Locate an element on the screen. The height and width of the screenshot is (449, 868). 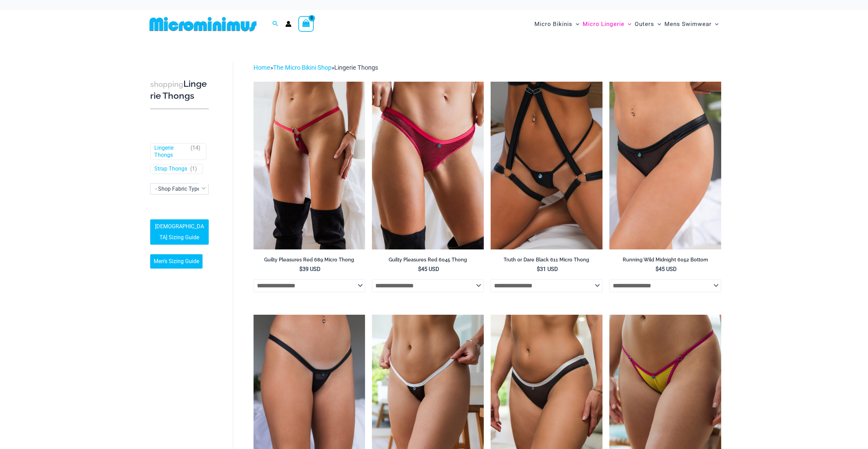
span: Mens Swimwear is located at coordinates (688, 24).